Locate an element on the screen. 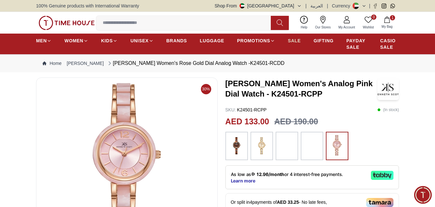 The image size is (435, 207). span: MEN is located at coordinates (41, 41).